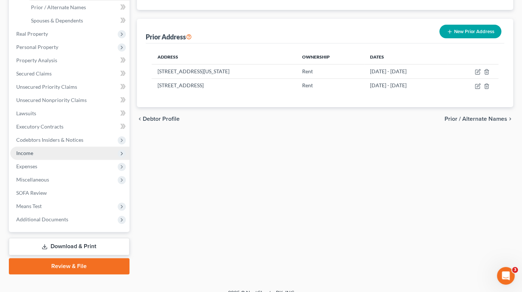 This screenshot has height=292, width=522. Describe the element at coordinates (158, 119) in the screenshot. I see `button: chevron_left Debtor Profile` at that location.